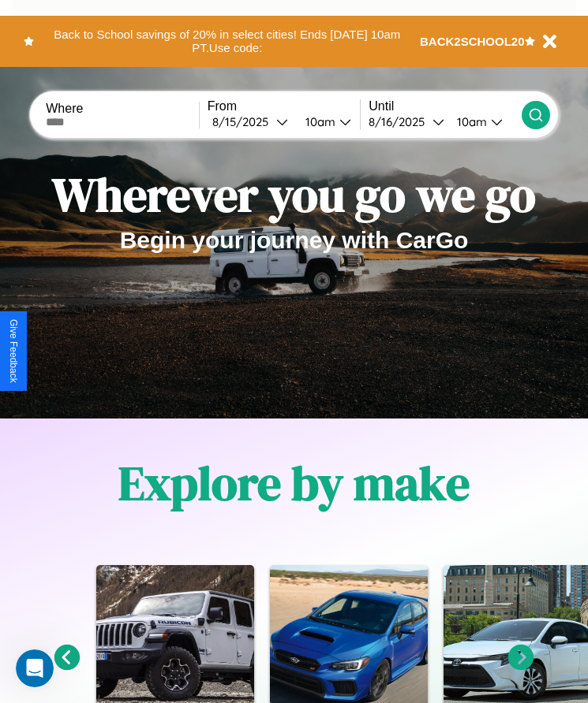  What do you see at coordinates (400, 122) in the screenshot?
I see `div: 8 / 16 / 2025` at bounding box center [400, 122].